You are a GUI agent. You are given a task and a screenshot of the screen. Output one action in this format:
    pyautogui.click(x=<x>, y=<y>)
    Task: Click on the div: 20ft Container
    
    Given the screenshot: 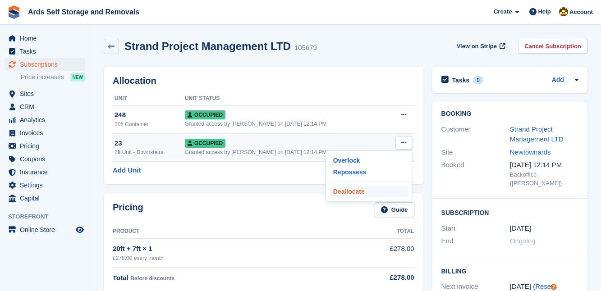 What is the action you would take?
    pyautogui.click(x=150, y=125)
    